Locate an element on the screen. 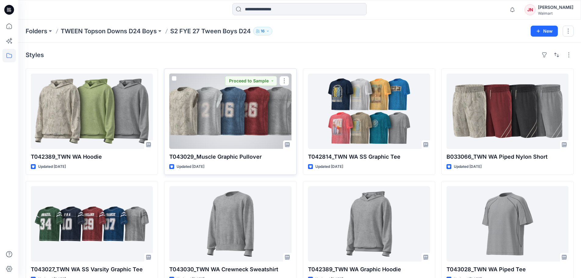  p: S2 FYE 27 Tween Boys D24 is located at coordinates (210, 31).